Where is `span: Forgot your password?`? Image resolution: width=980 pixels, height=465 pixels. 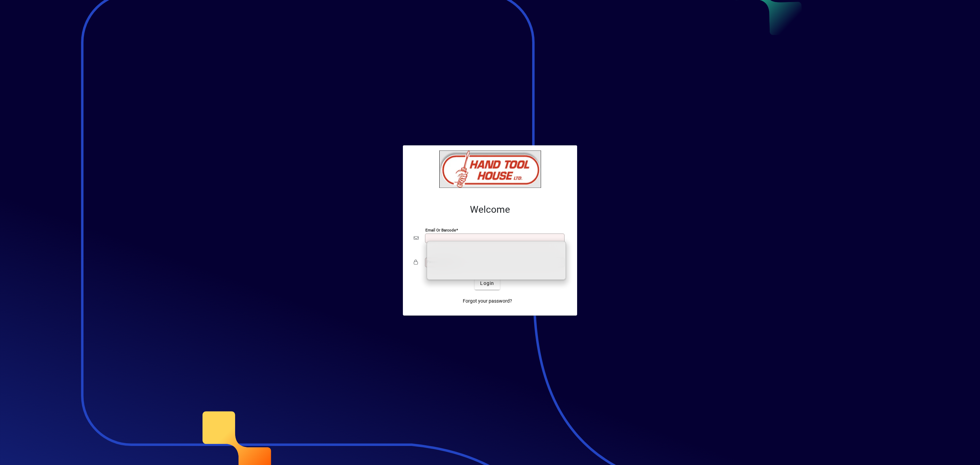
span: Forgot your password? is located at coordinates (488, 301).